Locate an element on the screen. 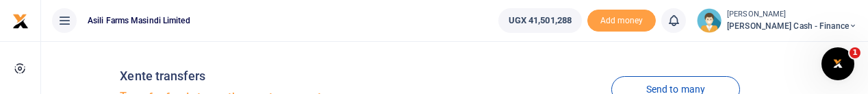  span: UGX 41,501,288 is located at coordinates (540, 20).